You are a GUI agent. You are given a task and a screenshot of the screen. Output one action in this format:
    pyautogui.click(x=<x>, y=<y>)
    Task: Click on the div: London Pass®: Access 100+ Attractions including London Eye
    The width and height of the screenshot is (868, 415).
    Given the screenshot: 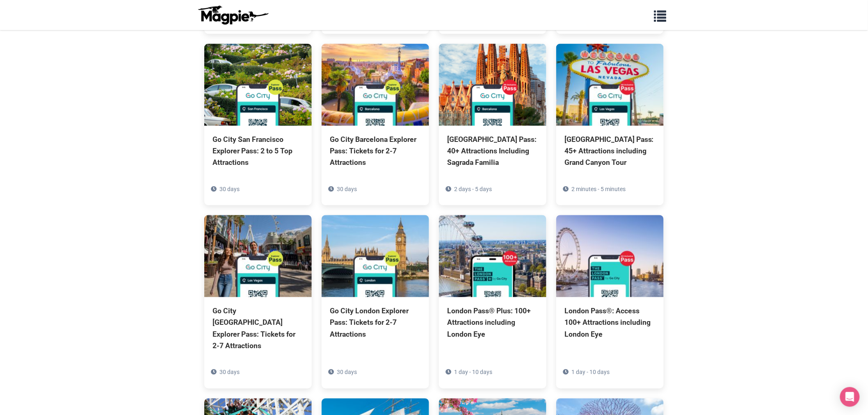 What is the action you would take?
    pyautogui.click(x=610, y=323)
    